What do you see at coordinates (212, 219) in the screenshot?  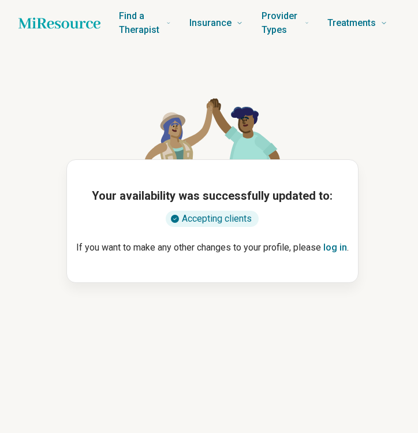 I see `div: Accepting clients` at bounding box center [212, 219].